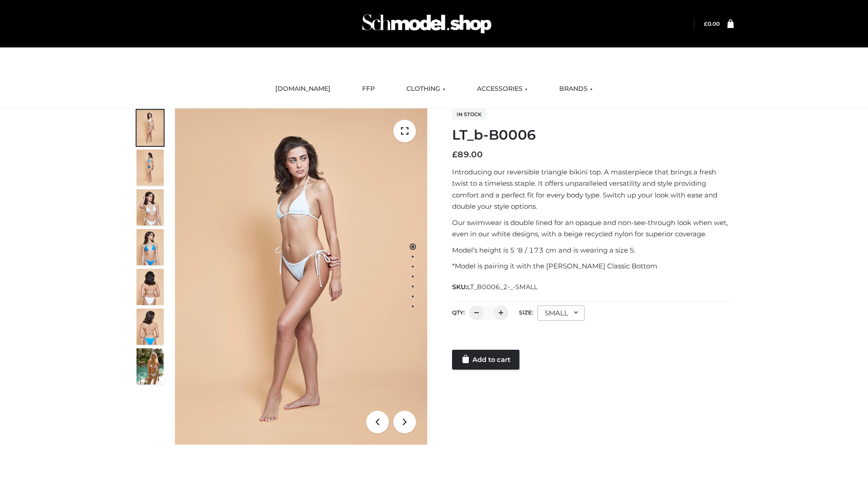 This screenshot has width=868, height=488. I want to click on img: Arieltop_CloudNine_AzureSky2.jpg, so click(150, 367).